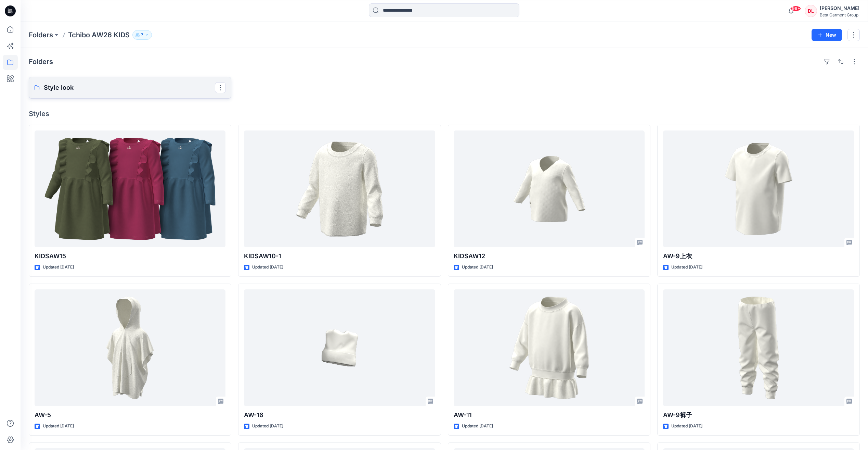 The image size is (868, 450). Describe the element at coordinates (549, 415) in the screenshot. I see `p: AW-11` at that location.